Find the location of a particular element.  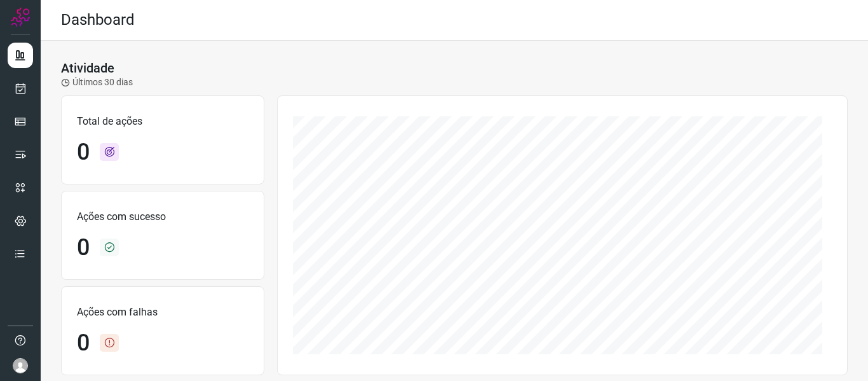

p: Total de ações is located at coordinates (163, 121).